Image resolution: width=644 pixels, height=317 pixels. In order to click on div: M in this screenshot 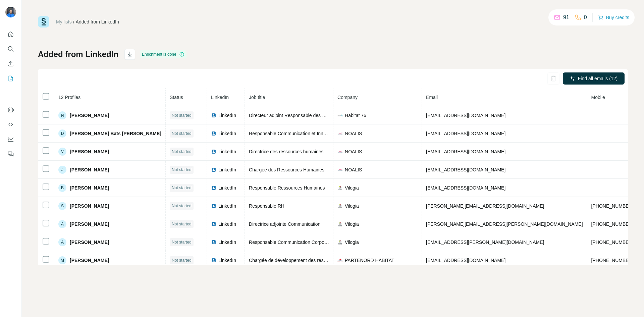, I will do `click(63, 260)`.